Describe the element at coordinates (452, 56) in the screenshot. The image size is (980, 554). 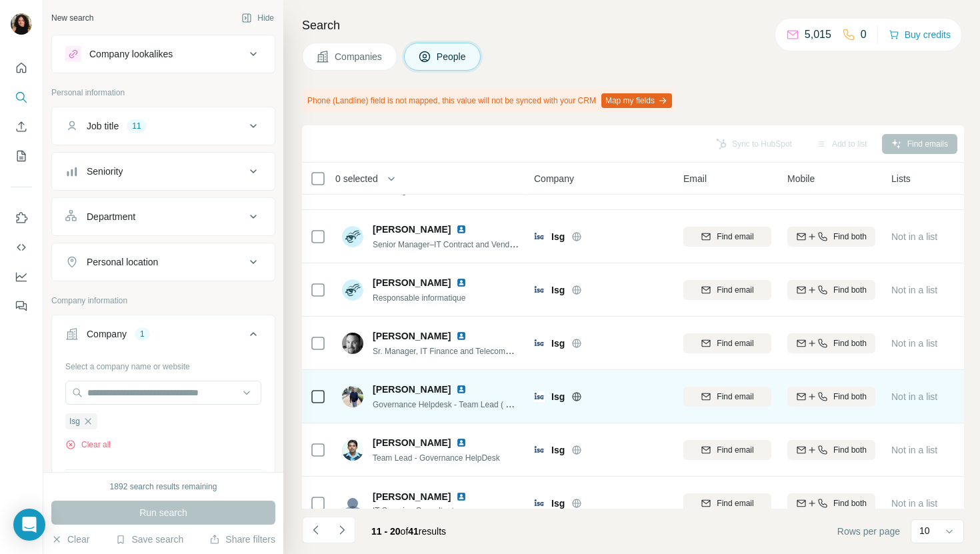
I see `span: People` at that location.